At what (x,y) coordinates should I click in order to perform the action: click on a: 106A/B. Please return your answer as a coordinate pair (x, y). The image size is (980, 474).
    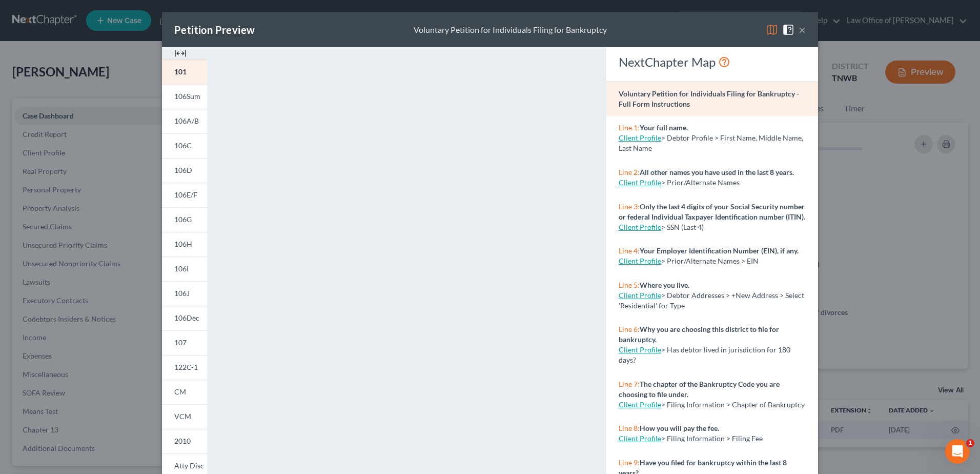
    Looking at the image, I should click on (185, 121).